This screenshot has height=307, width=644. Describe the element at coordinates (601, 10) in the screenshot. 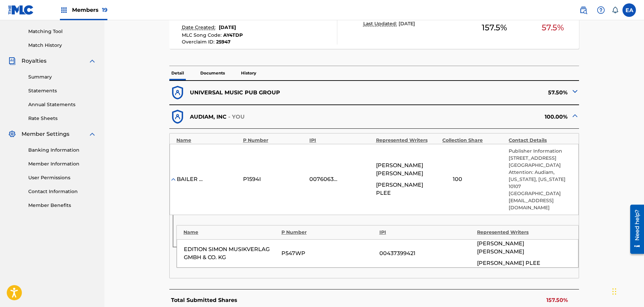

I see `img: help` at that location.